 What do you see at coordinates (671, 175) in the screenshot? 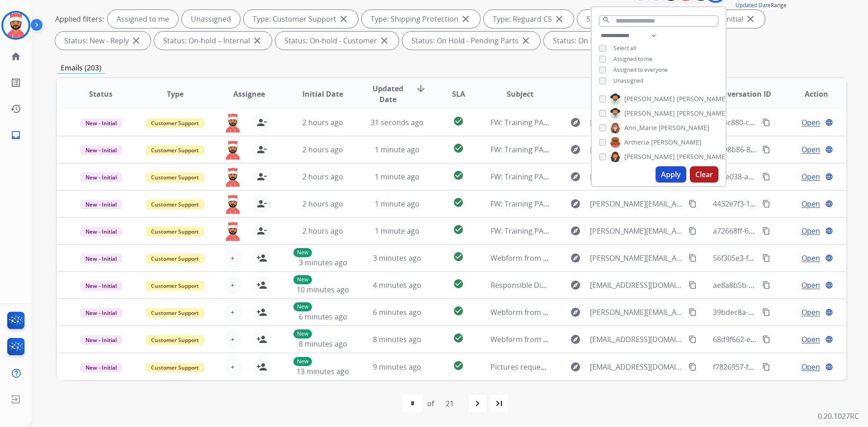
I see `button: Apply` at bounding box center [671, 175].